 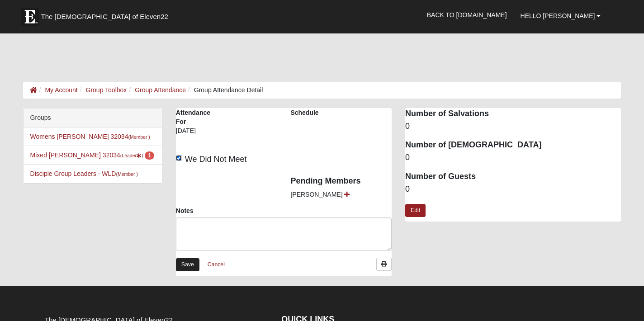 I want to click on div: Groups, so click(x=93, y=118).